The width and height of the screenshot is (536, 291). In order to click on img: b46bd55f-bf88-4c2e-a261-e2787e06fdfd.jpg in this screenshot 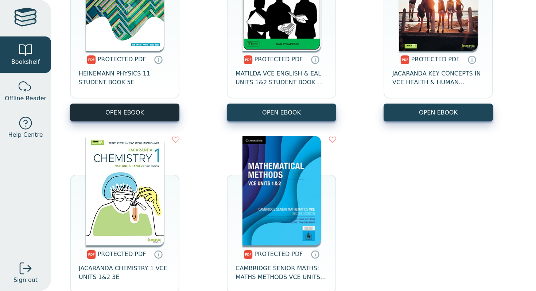, I will do `click(125, 191)`.